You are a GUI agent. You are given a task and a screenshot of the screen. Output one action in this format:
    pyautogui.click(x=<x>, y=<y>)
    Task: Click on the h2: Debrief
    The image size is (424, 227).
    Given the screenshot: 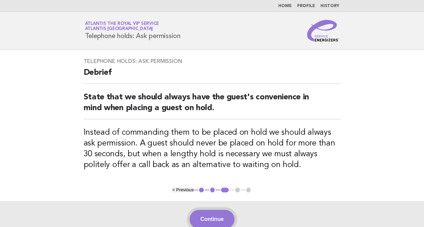 What is the action you would take?
    pyautogui.click(x=212, y=76)
    